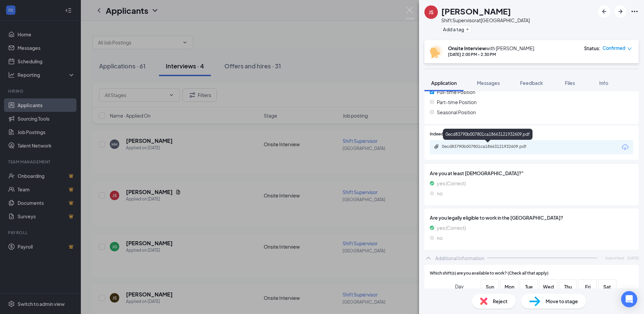 The width and height of the screenshot is (644, 314). What do you see at coordinates (490, 287) in the screenshot?
I see `span: Sun` at bounding box center [490, 287].